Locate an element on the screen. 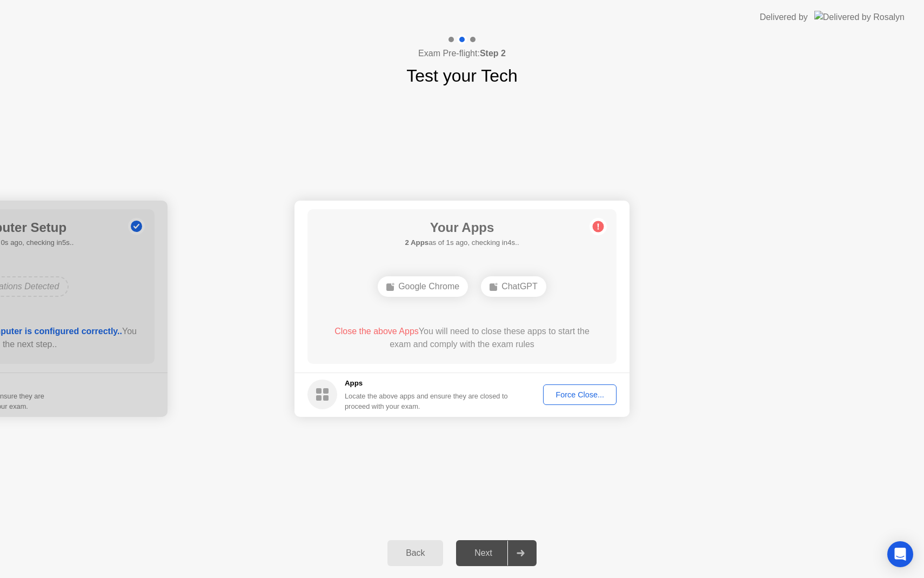  h5: as of 1s ago, checking in4s.. is located at coordinates (462, 243).